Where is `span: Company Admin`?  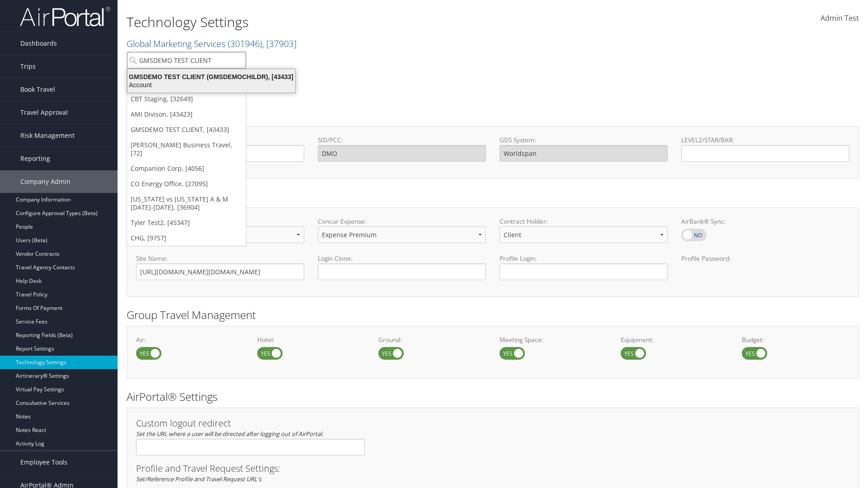 span: Company Admin is located at coordinates (46, 181).